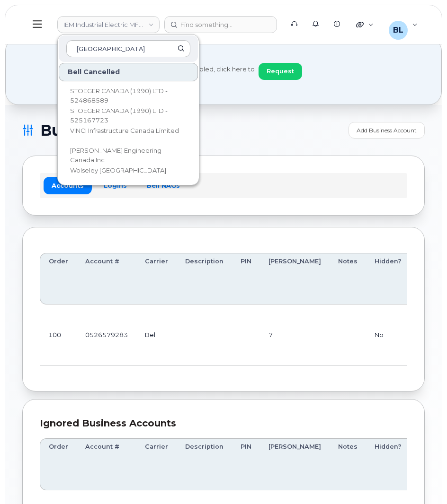  What do you see at coordinates (115, 131) in the screenshot?
I see `span: Business Accounts` at bounding box center [115, 131].